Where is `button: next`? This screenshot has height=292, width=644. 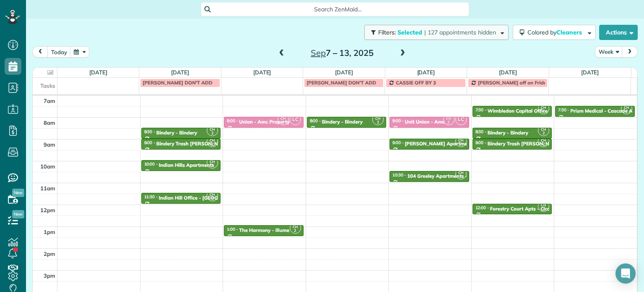
button: next is located at coordinates (630, 52).